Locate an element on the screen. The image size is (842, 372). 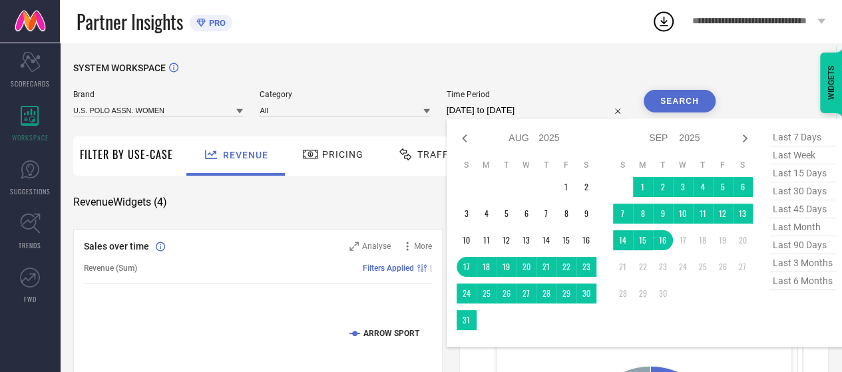
td: Mon Sep 01 2025 is located at coordinates (643, 187).